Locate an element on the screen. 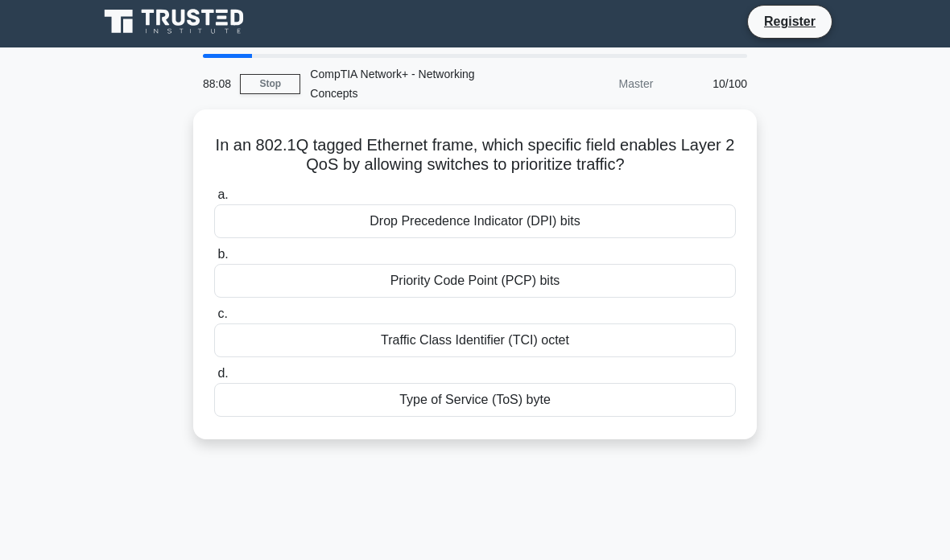 The width and height of the screenshot is (950, 560). h5: In an 802.1Q tagged Ethernet frame, which specific field enables Layer 2 QoS by allowing switches... is located at coordinates (475, 155).